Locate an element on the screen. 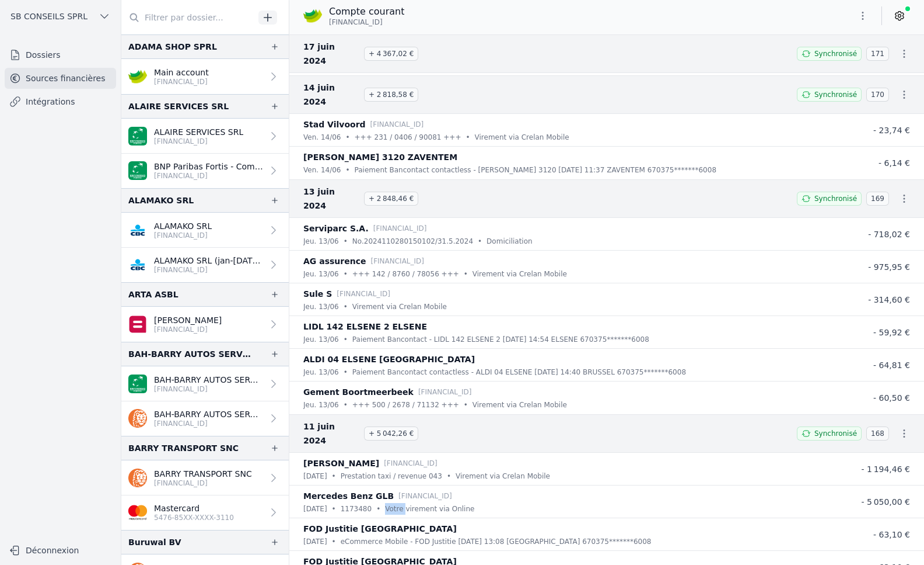 This screenshot has height=565, width=924. p: BARRY TRANSPORT SNC is located at coordinates (203, 473).